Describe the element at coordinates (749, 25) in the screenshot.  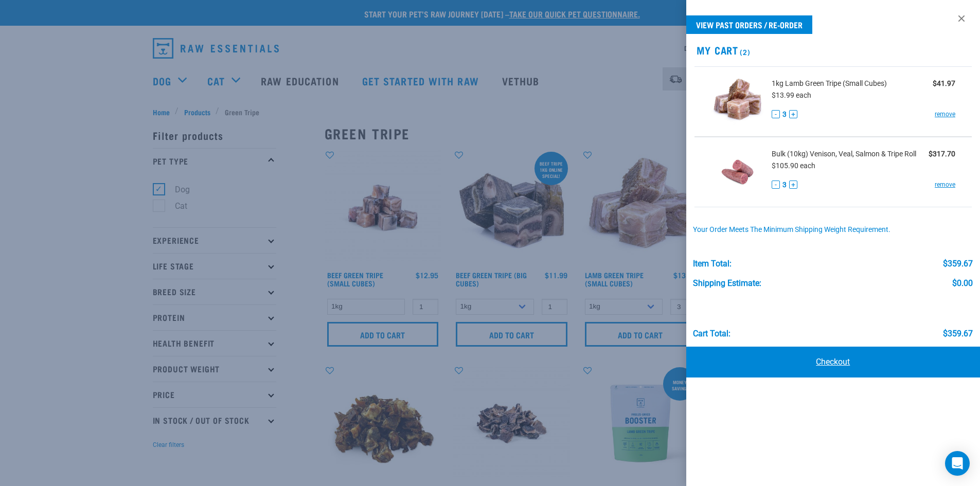
I see `a: View past orders / re-order` at that location.